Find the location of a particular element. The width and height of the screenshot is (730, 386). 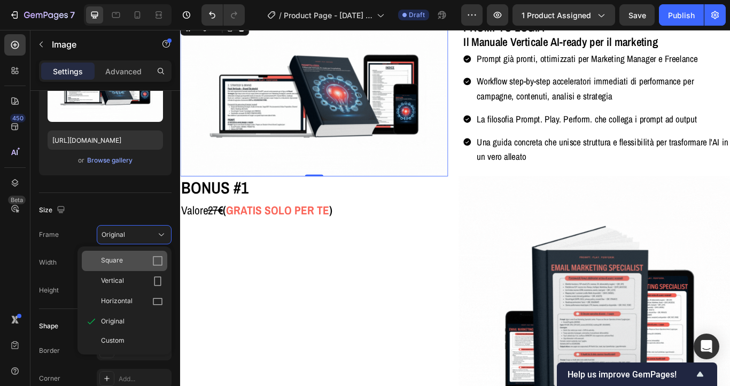

span: Horizontal is located at coordinates (117, 302).